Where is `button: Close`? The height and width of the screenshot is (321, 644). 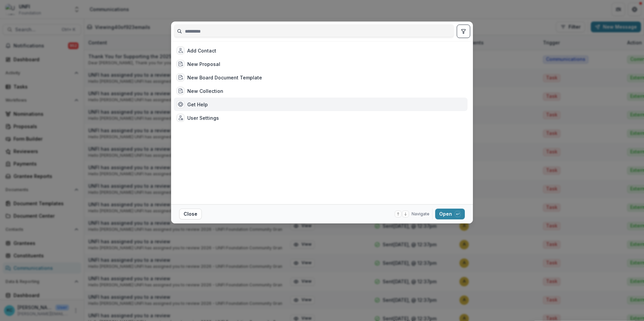
button: Close is located at coordinates (190, 214).